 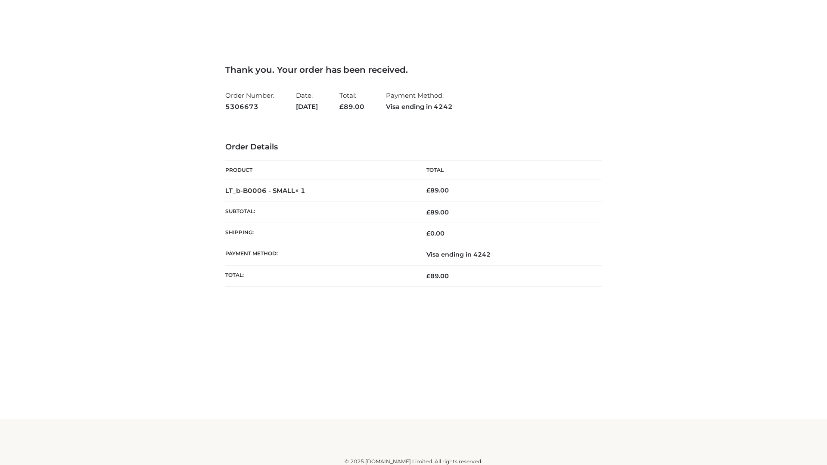 What do you see at coordinates (319, 233) in the screenshot?
I see `th: Shipping:` at bounding box center [319, 233].